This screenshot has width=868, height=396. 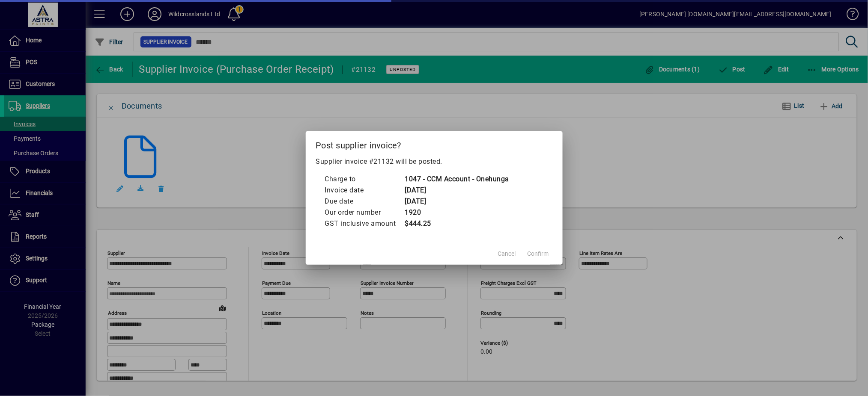 I want to click on td: Charge to, so click(x=365, y=179).